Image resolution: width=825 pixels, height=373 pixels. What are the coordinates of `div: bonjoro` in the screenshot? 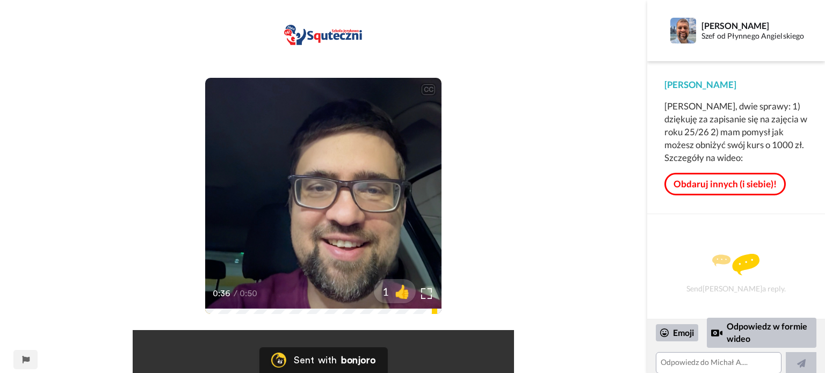 It's located at (358, 361).